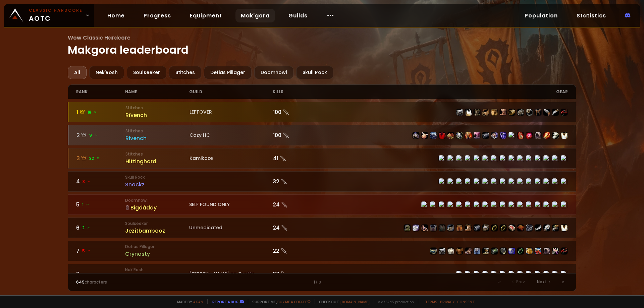 The image size is (644, 308). What do you see at coordinates (468, 228) in the screenshot?
I see `img: item-16711` at bounding box center [468, 228].